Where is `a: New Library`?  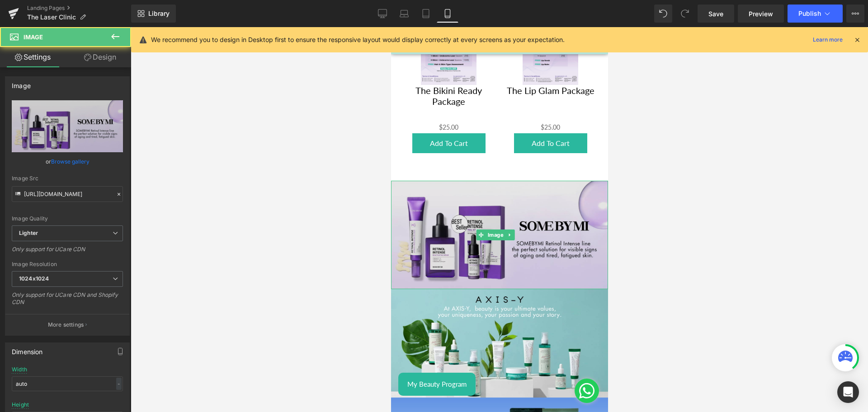 a: New Library is located at coordinates (153, 14).